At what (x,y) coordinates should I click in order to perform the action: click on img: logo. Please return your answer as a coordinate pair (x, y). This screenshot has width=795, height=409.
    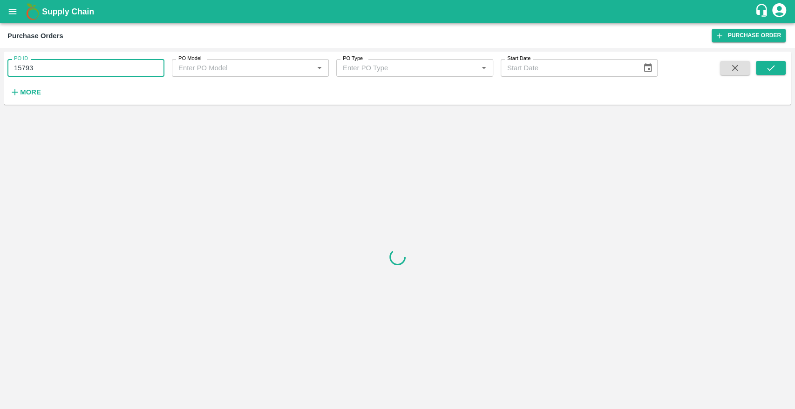
    Looking at the image, I should click on (33, 12).